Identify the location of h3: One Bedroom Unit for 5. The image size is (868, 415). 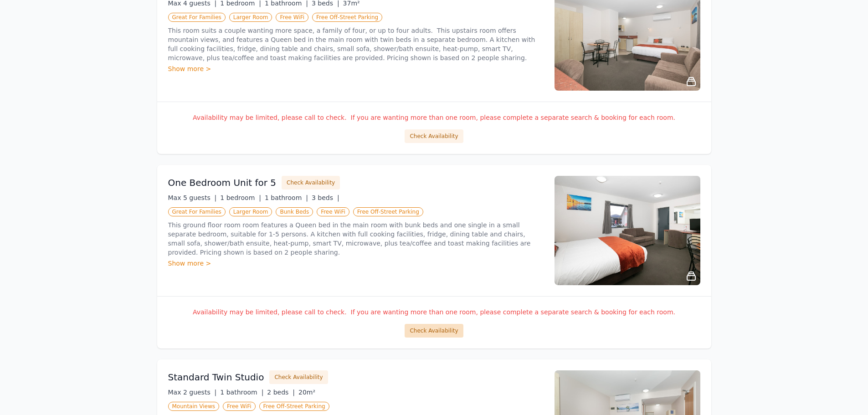
(222, 183).